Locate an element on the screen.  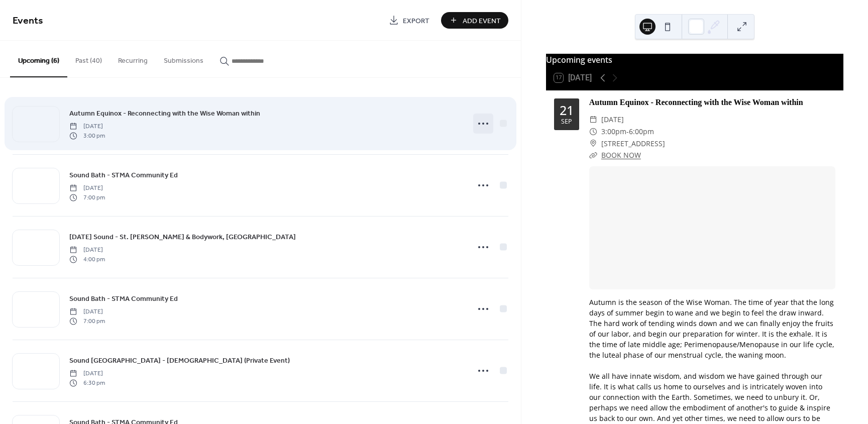
button: Recurring is located at coordinates (133, 58).